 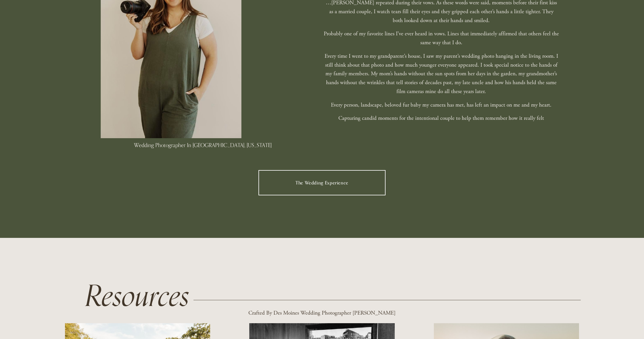 What do you see at coordinates (441, 38) in the screenshot?
I see `p: Probably one of my favorite lines I’ve ever heard in vows. Lines that immediately affirmed that o...` at bounding box center [441, 38].